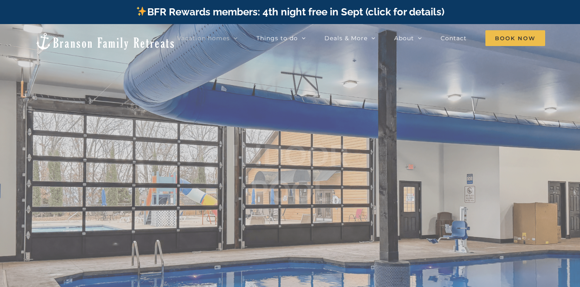 The image size is (580, 287). I want to click on img: Branson Family Retreats Logo, so click(105, 41).